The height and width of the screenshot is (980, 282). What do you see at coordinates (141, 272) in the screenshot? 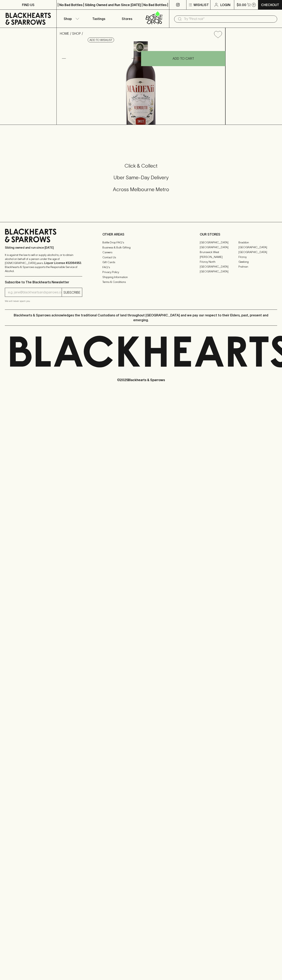
I see `a: Privacy Policy` at bounding box center [141, 272].